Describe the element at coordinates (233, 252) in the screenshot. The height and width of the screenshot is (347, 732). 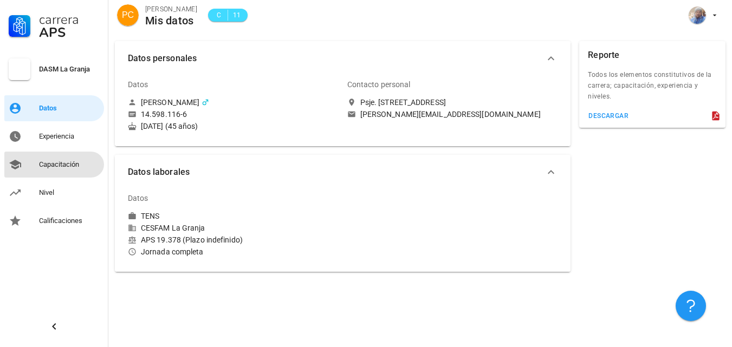
I see `div: Jornada completa` at that location.